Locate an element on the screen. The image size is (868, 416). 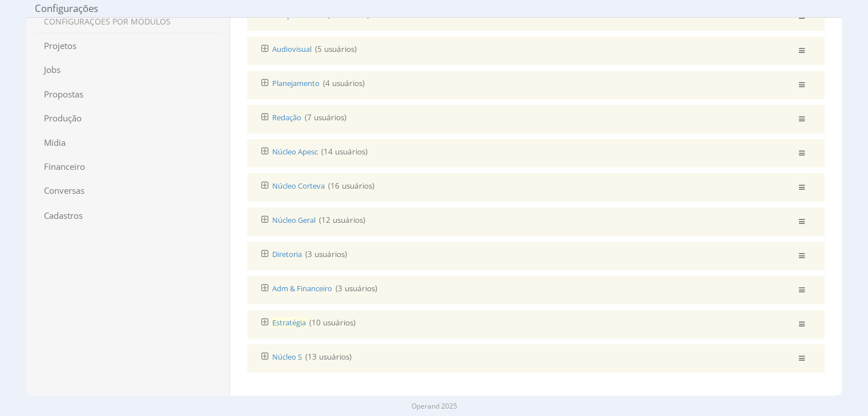
span: Projetos is located at coordinates (128, 46).